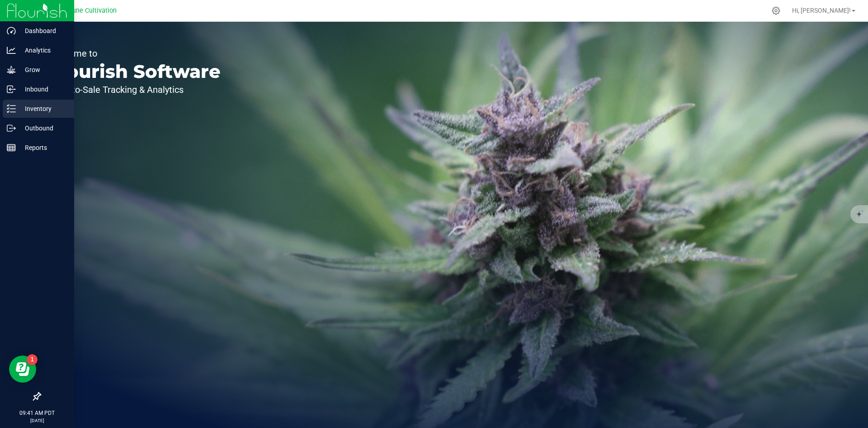  Describe the element at coordinates (43, 31) in the screenshot. I see `p: Dashboard` at that location.